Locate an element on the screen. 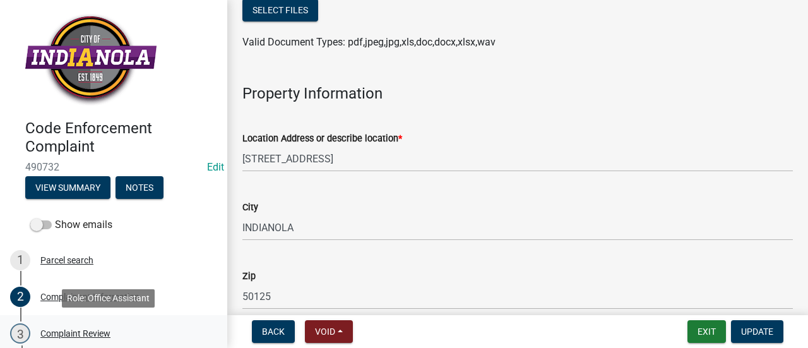 The width and height of the screenshot is (808, 348). label: Show emails is located at coordinates (71, 225).